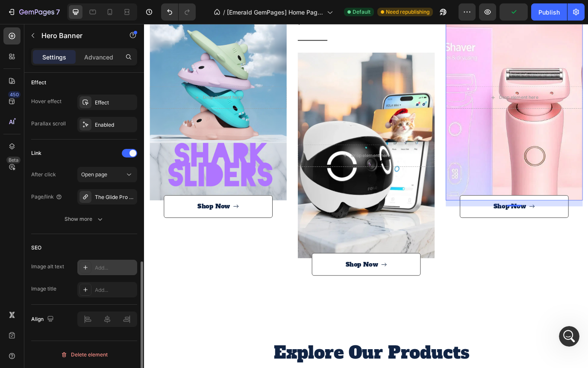  Describe the element at coordinates (84, 219) in the screenshot. I see `button: Show more` at that location.